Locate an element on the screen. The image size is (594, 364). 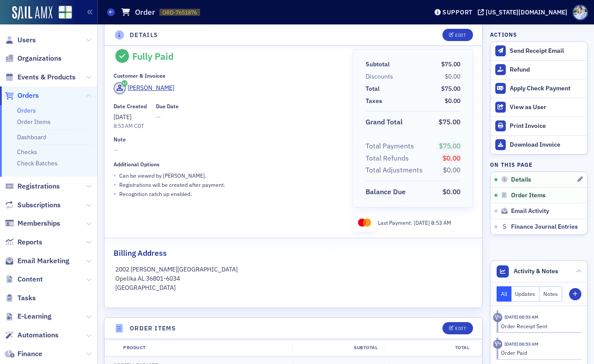
span: Reports is located at coordinates (30, 242).